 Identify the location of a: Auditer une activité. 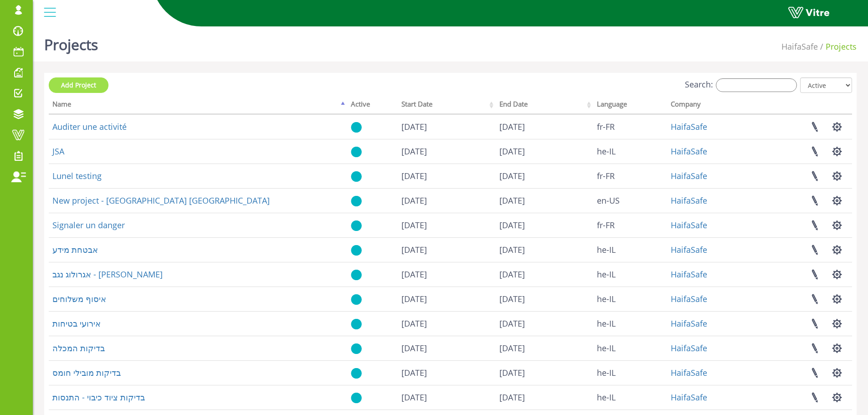
(90, 127).